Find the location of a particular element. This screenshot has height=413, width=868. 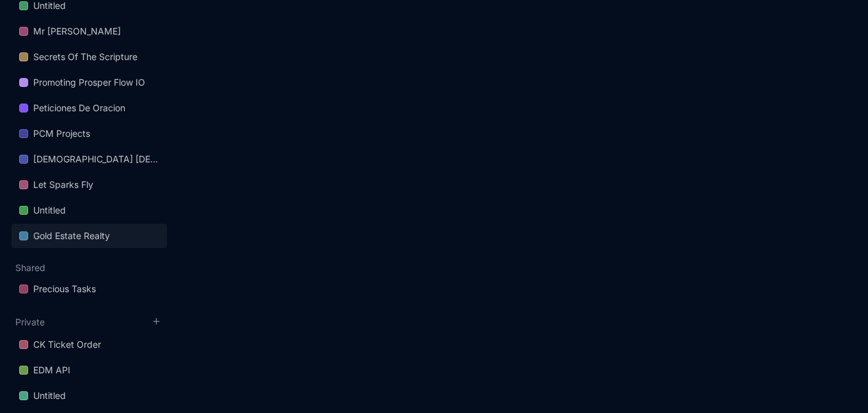

button: Shared is located at coordinates (30, 268).